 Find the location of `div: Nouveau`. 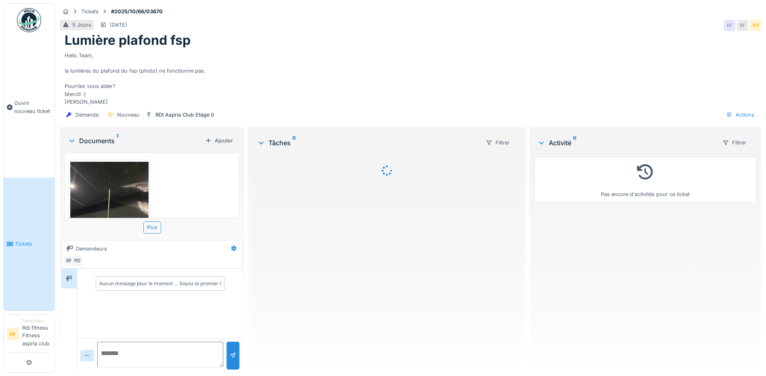

div: Nouveau is located at coordinates (128, 115).